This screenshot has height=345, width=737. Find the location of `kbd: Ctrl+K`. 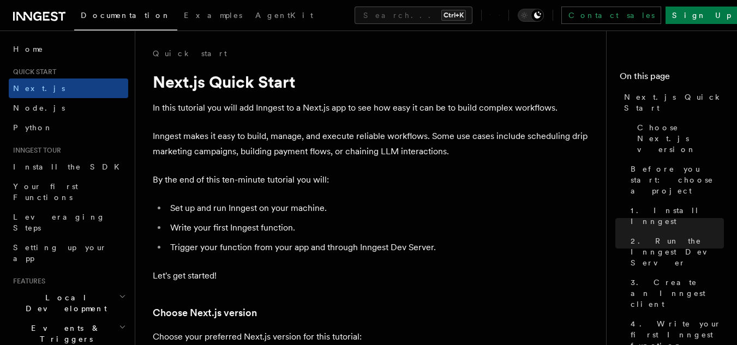

kbd: Ctrl+K is located at coordinates (453, 15).